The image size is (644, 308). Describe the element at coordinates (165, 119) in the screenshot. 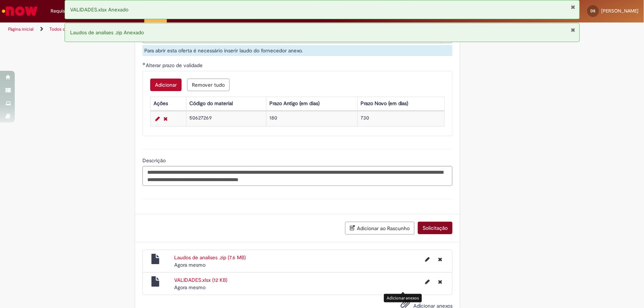

I see `a: Remover linha 1` at that location.